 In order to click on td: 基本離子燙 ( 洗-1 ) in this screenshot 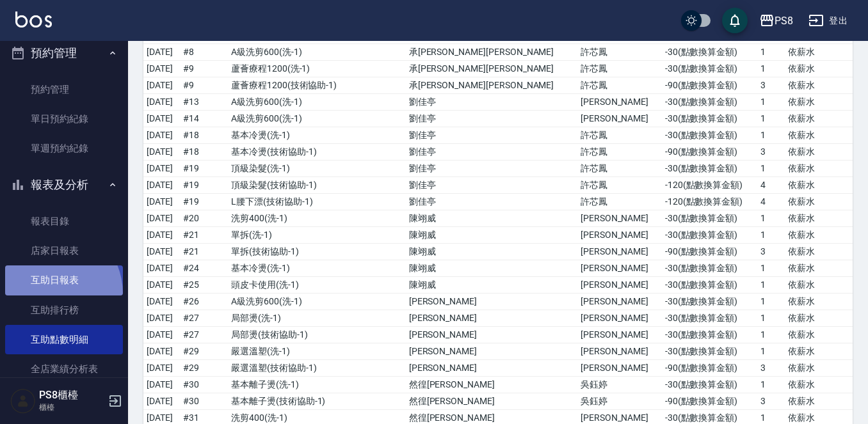, I will do `click(317, 385)`.